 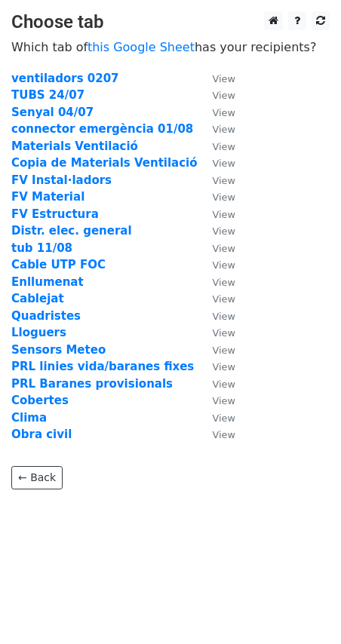 What do you see at coordinates (65, 78) in the screenshot?
I see `a: ventiladors 0207` at bounding box center [65, 78].